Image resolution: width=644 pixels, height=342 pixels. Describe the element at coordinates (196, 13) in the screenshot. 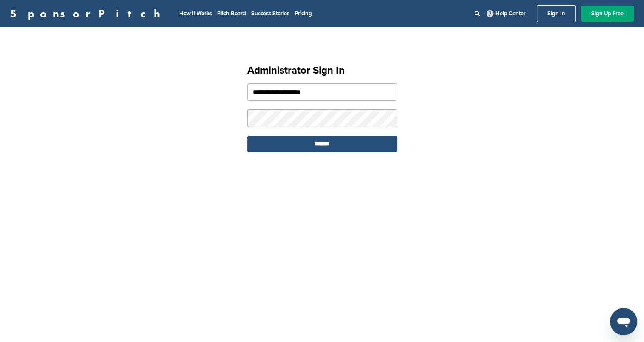

I see `a: How It Works` at that location.